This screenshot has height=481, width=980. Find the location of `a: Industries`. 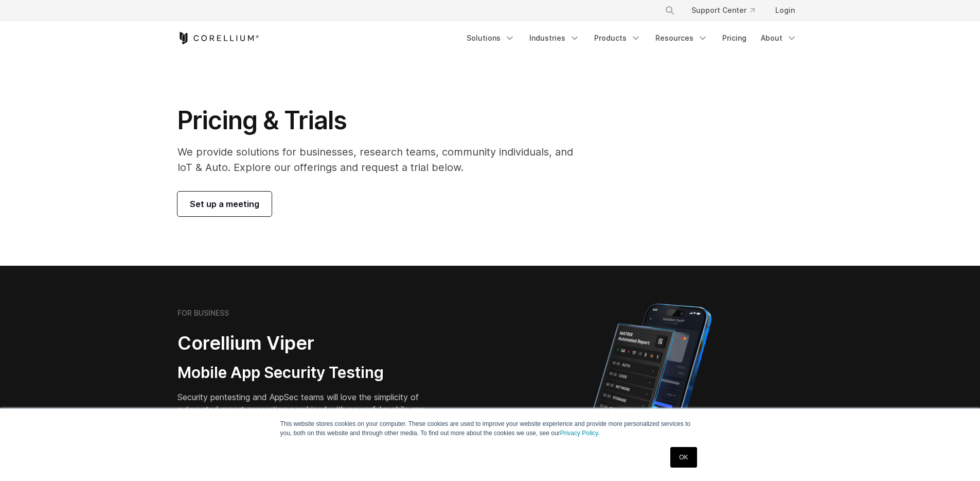

a: Industries is located at coordinates (555, 38).